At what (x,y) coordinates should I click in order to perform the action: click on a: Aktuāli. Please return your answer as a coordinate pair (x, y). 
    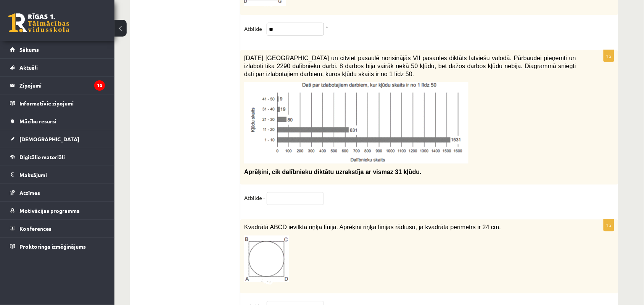
    Looking at the image, I should click on (57, 68).